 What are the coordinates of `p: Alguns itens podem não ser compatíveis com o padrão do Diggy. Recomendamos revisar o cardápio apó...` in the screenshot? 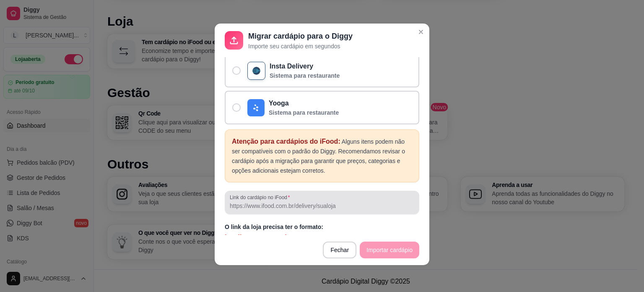 It's located at (322, 156).